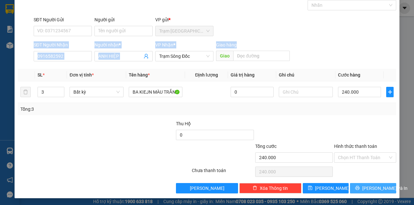 This screenshot has width=414, height=205. Describe the element at coordinates (305, 75) in the screenshot. I see `th: Ghi chú` at that location.